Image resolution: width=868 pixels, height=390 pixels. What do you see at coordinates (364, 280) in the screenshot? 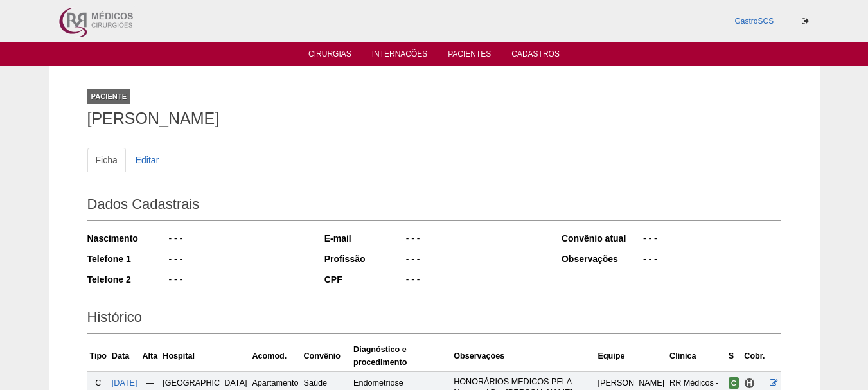
I see `div: CPF` at bounding box center [364, 280].